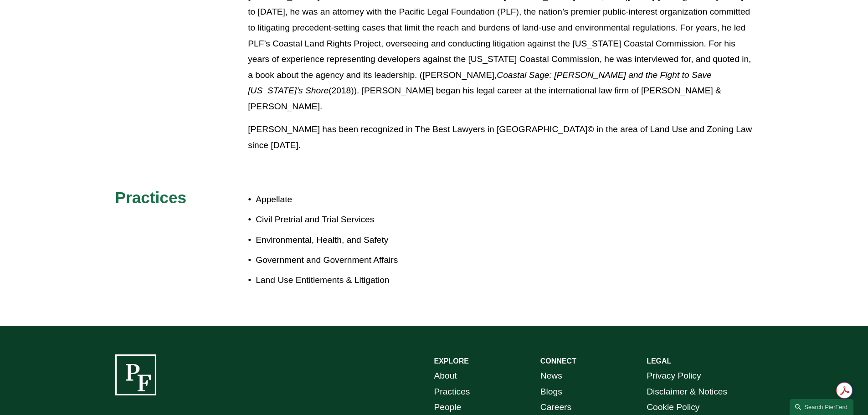  Describe the element at coordinates (551, 376) in the screenshot. I see `a: News` at that location.